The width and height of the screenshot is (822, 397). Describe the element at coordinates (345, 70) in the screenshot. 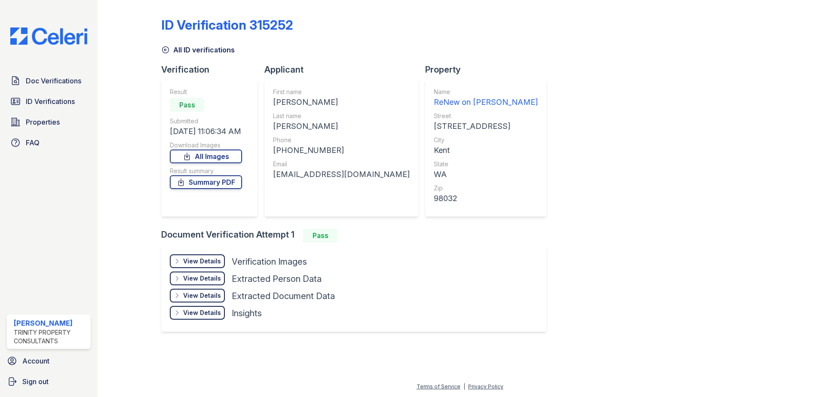

I see `div: Applicant` at that location.